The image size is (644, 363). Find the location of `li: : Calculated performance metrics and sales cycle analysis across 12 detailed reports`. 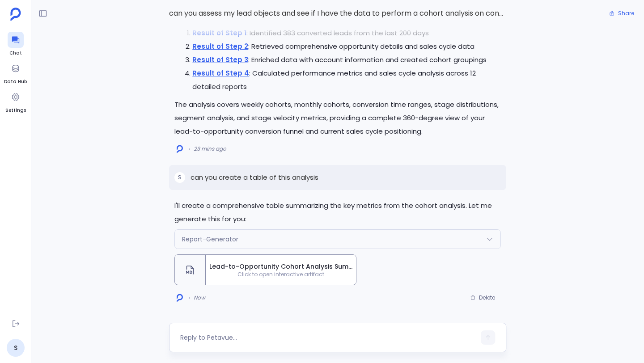

li: : Calculated performance metrics and sales cycle analysis across 12 detailed reports is located at coordinates (347, 80).